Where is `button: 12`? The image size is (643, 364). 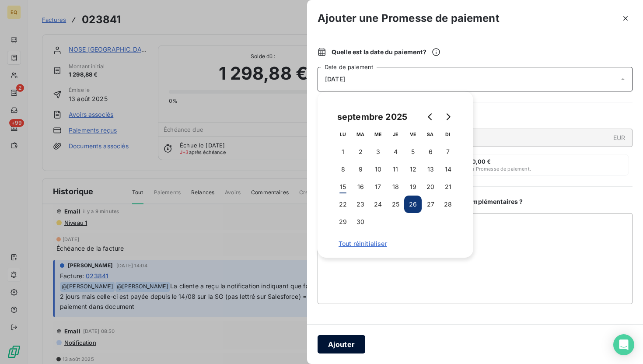 button: 12 is located at coordinates (413, 169).